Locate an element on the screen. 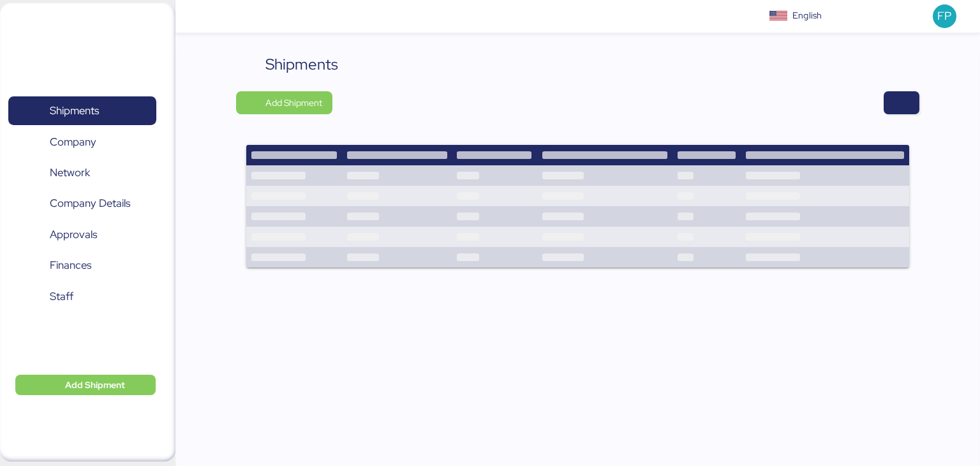 This screenshot has width=980, height=466. button: Menu is located at coordinates (194, 17).